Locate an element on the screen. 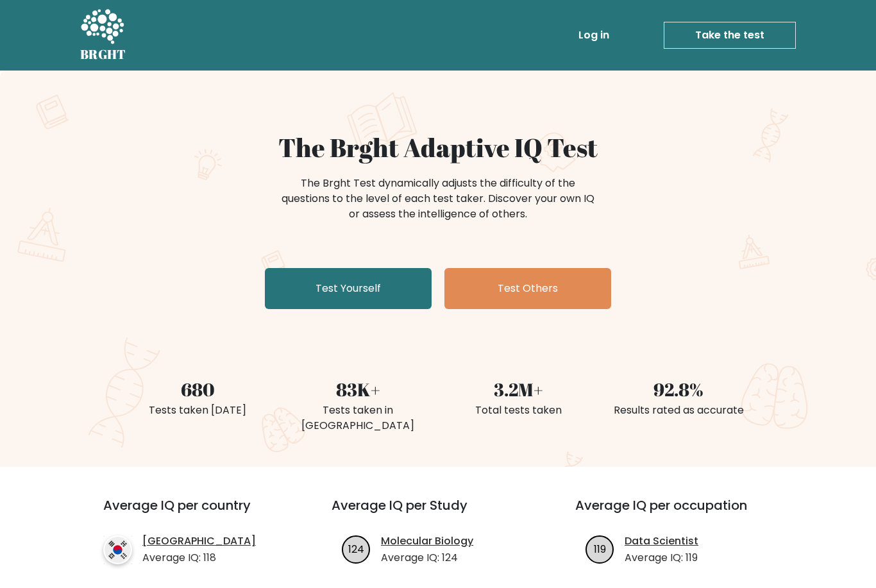 The height and width of the screenshot is (588, 876). img: country is located at coordinates (118, 550).